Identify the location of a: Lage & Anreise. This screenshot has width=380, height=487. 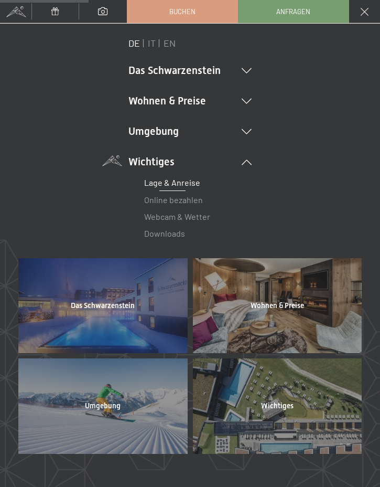
(172, 182).